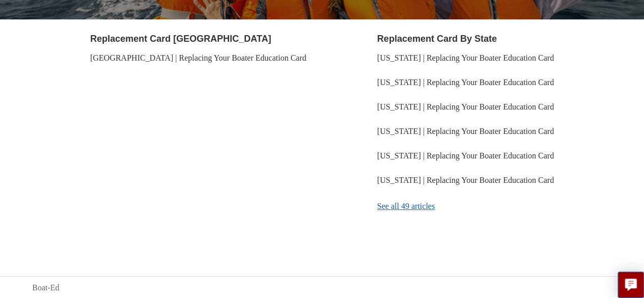 This screenshot has height=298, width=644. Describe the element at coordinates (631, 285) in the screenshot. I see `button: Live chat` at that location.